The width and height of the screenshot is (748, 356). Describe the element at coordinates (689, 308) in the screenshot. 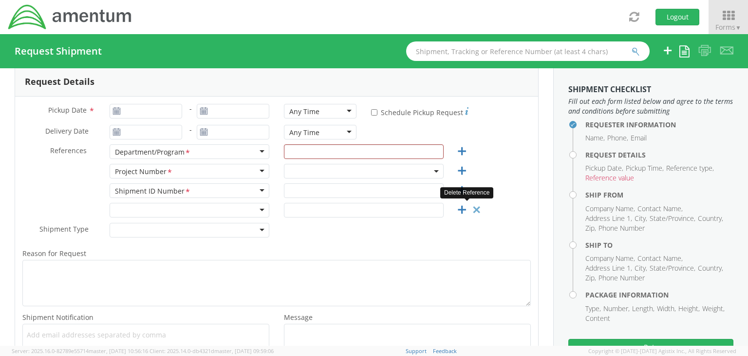

I see `li: Height` at that location.